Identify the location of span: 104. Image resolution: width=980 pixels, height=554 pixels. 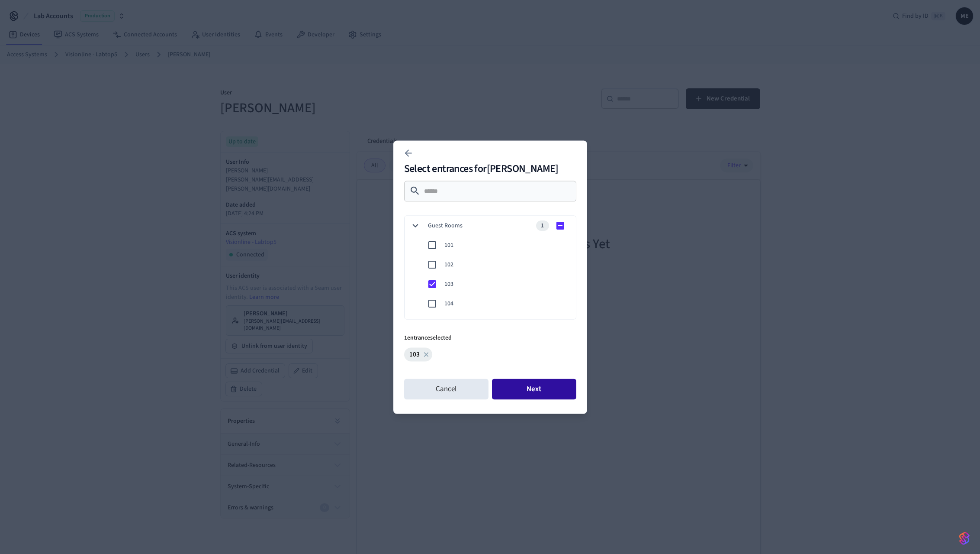
(507, 303).